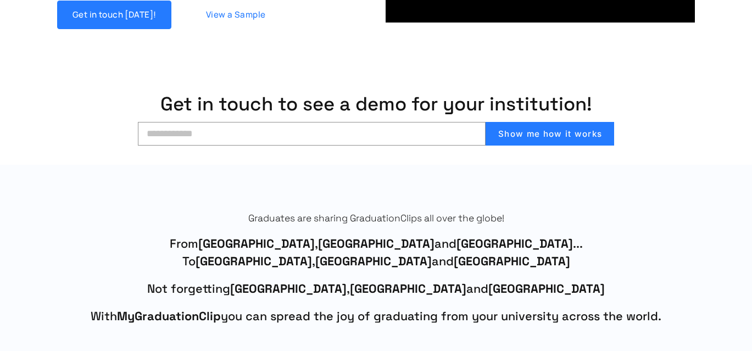 The width and height of the screenshot is (752, 351). Describe the element at coordinates (550, 134) in the screenshot. I see `button: Show me how it works` at that location.